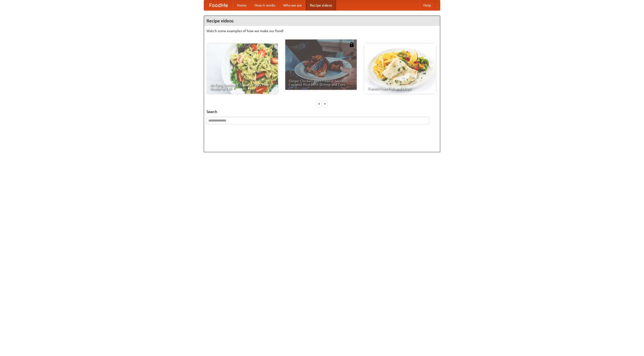 The width and height of the screenshot is (644, 356). What do you see at coordinates (400, 89) in the screenshot?
I see `span: French Fries Fish and Chips` at bounding box center [400, 89].